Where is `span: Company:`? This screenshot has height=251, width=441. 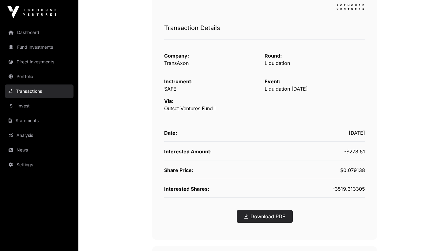
span: Company: is located at coordinates (176, 56).